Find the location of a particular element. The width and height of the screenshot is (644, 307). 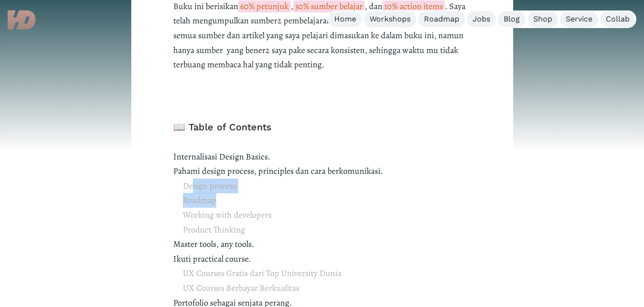

a: Home is located at coordinates (345, 19).